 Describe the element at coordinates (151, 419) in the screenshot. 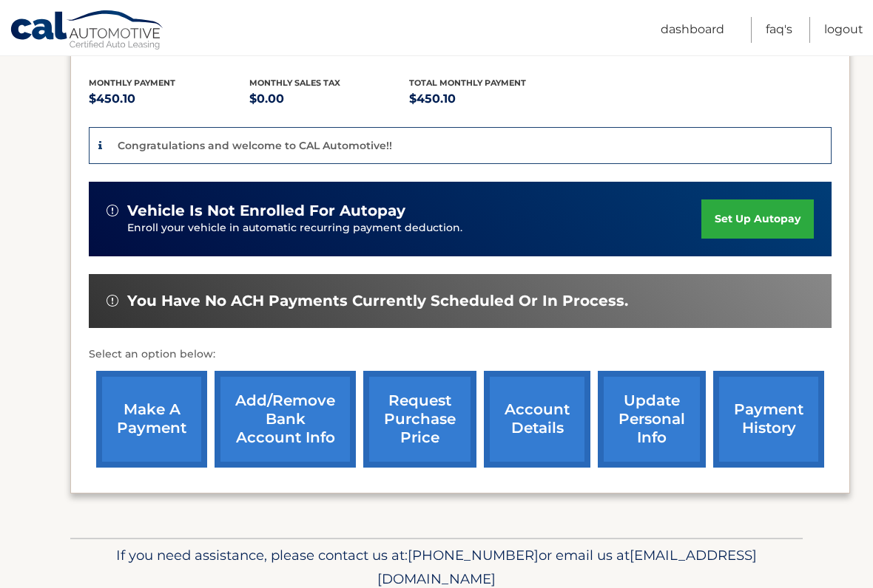

I see `a: make a payment` at that location.